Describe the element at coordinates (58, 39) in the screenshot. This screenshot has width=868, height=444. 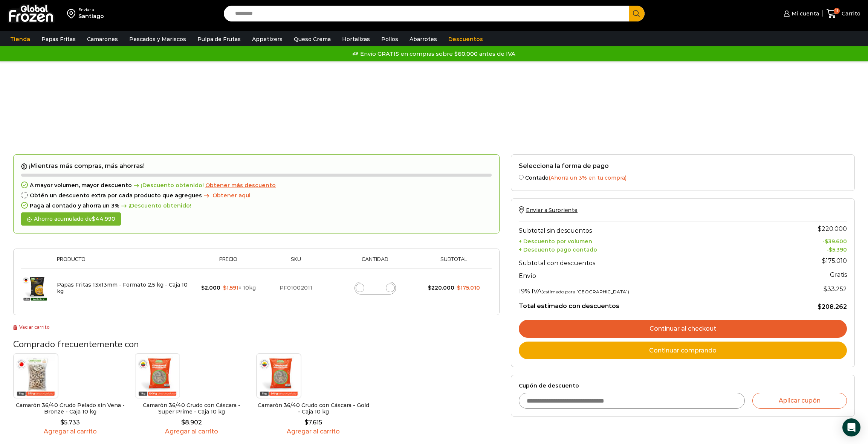
I see `a: Papas Fritas` at that location.